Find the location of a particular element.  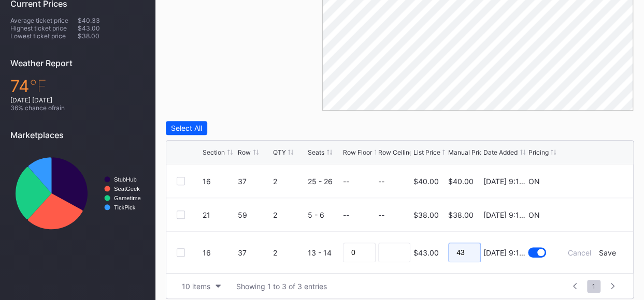

text: StubHub is located at coordinates (125, 179).